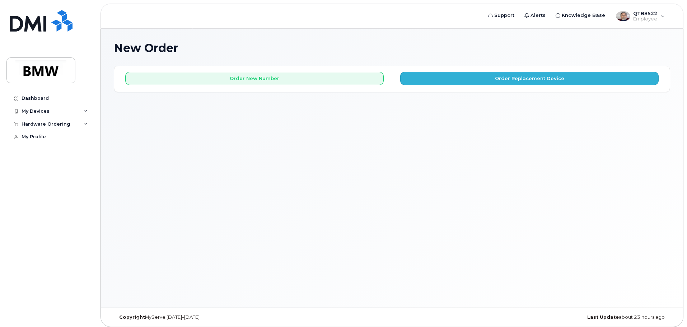  I want to click on button: Order Replacement Device, so click(530, 78).